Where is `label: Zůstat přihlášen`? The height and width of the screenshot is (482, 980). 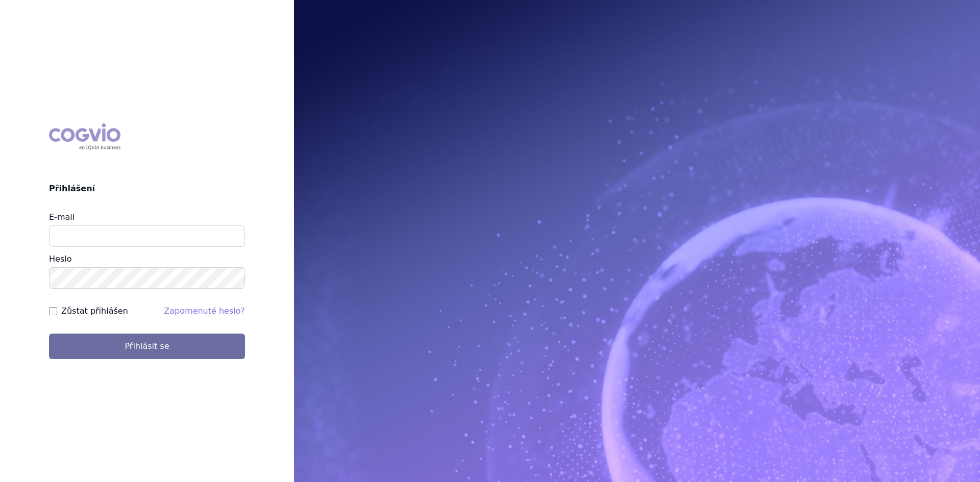 label: Zůstat přihlášen is located at coordinates (94, 311).